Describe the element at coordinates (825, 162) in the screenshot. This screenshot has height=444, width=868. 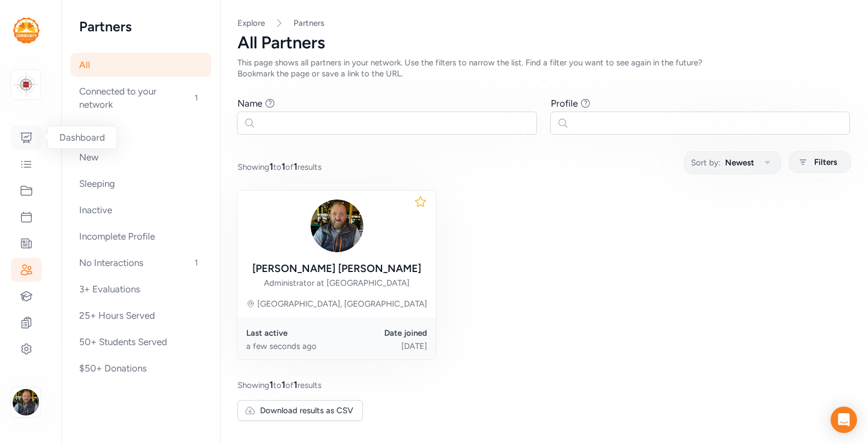
I see `span: Filters` at that location.